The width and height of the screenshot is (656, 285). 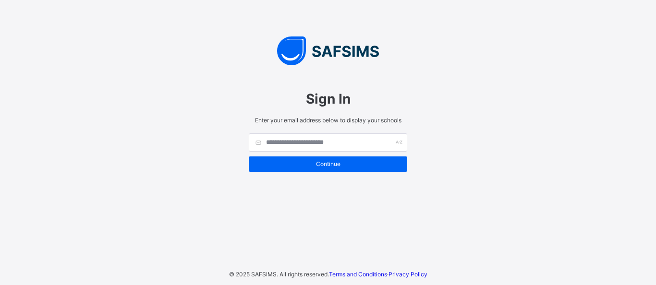 What do you see at coordinates (328, 99) in the screenshot?
I see `span: Sign In` at bounding box center [328, 99].